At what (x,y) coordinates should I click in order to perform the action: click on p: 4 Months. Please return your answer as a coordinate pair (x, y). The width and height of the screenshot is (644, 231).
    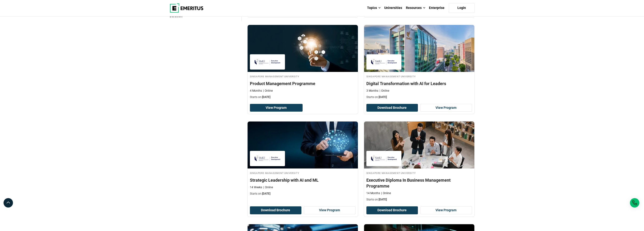
    Looking at the image, I should click on (256, 91).